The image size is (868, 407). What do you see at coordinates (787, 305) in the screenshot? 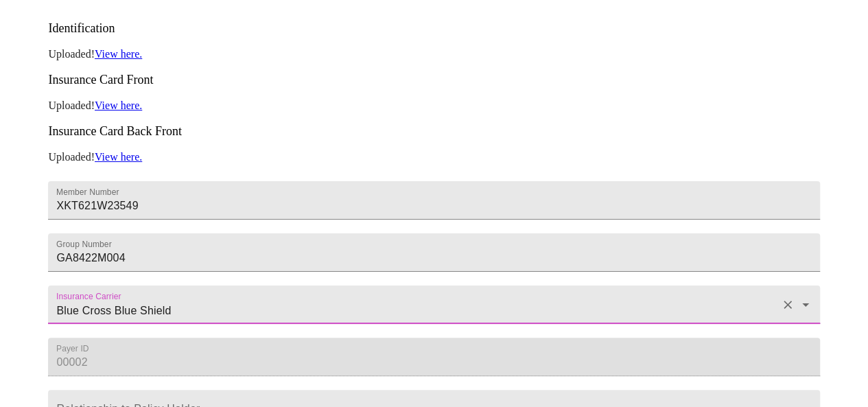
I see `button: Clear` at bounding box center [787, 305].